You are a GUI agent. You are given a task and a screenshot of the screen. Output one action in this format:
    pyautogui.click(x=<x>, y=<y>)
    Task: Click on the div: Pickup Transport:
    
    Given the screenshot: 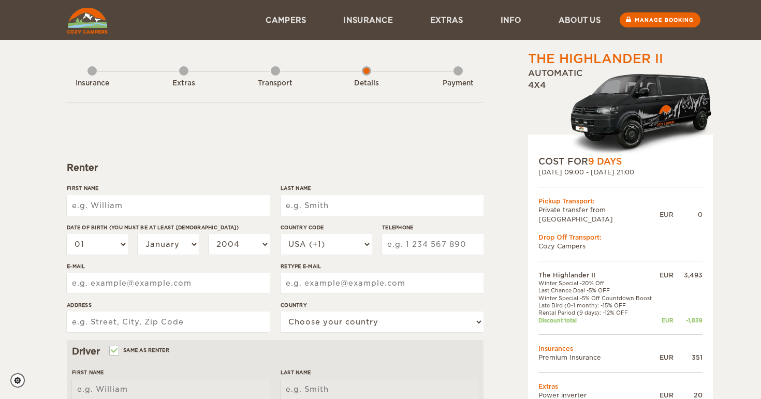 What is the action you would take?
    pyautogui.click(x=620, y=201)
    